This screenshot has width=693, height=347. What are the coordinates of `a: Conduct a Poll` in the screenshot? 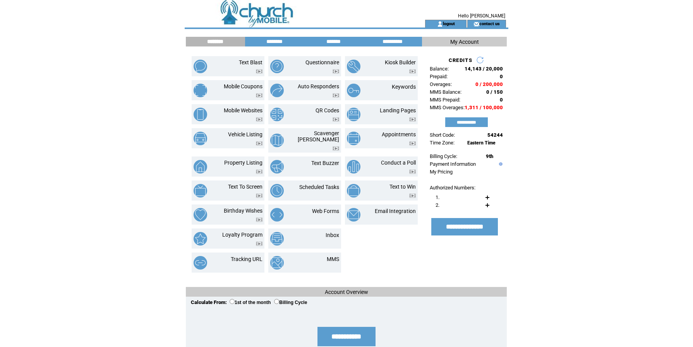 It's located at (399, 163).